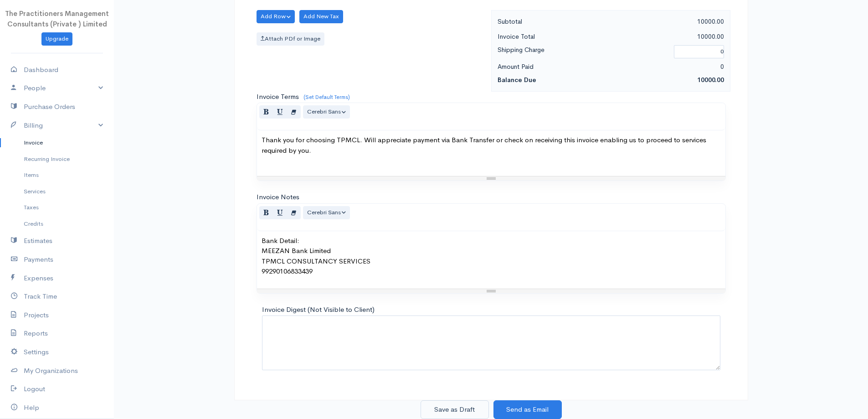 This screenshot has width=868, height=419. Describe the element at coordinates (491, 256) in the screenshot. I see `p: Bank Detail: MEEZAN Bank Limited TPMCL CONSULTANCY SERVICES 99290106833439` at that location.